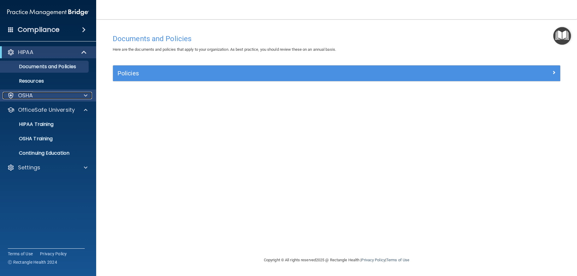  What do you see at coordinates (47, 168) in the screenshot?
I see `a: Settings` at bounding box center [47, 168].